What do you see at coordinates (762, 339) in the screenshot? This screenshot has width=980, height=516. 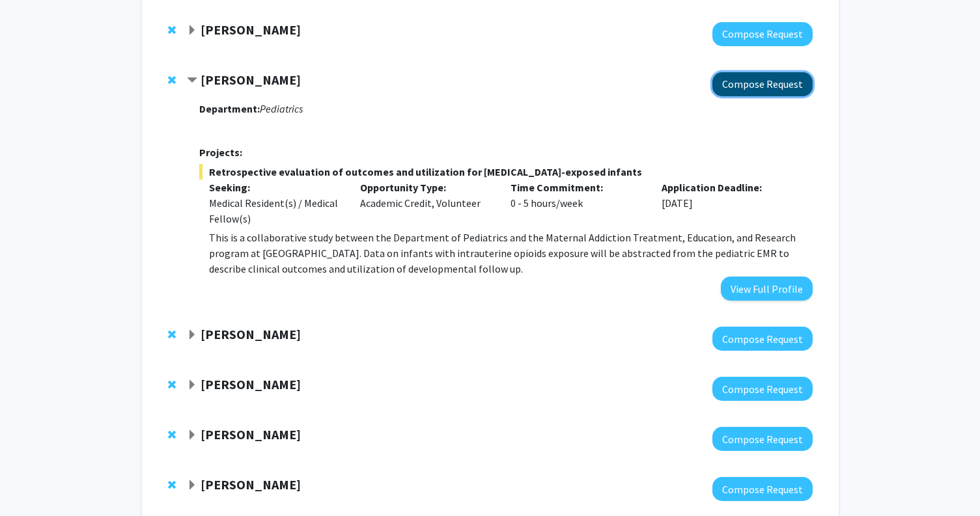 I see `button: Compose Request to Vanessa Short` at bounding box center [762, 339].